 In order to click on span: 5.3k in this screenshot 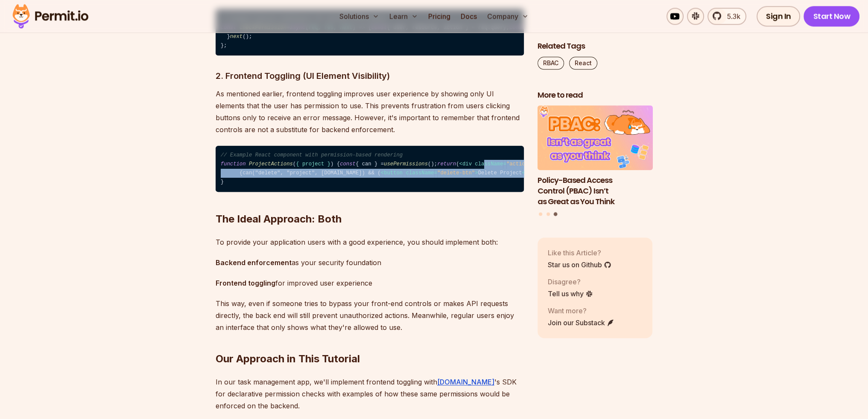, I will do `click(731, 16)`.